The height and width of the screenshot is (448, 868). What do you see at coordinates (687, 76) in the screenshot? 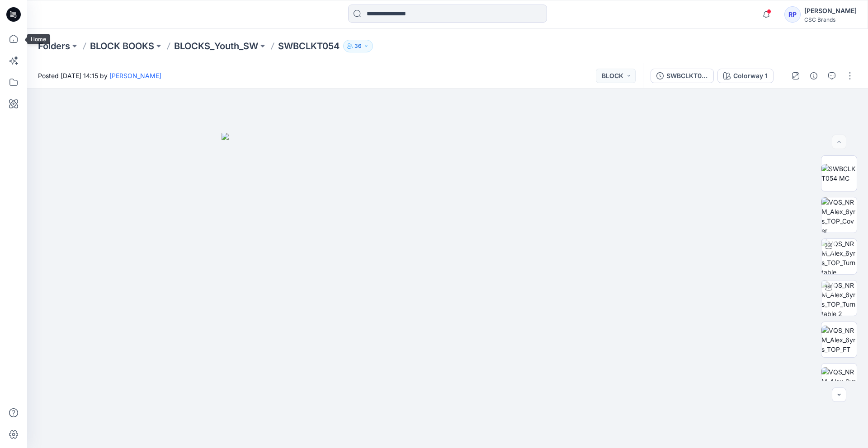
I see `div: SWBCLKT054` at bounding box center [687, 76].